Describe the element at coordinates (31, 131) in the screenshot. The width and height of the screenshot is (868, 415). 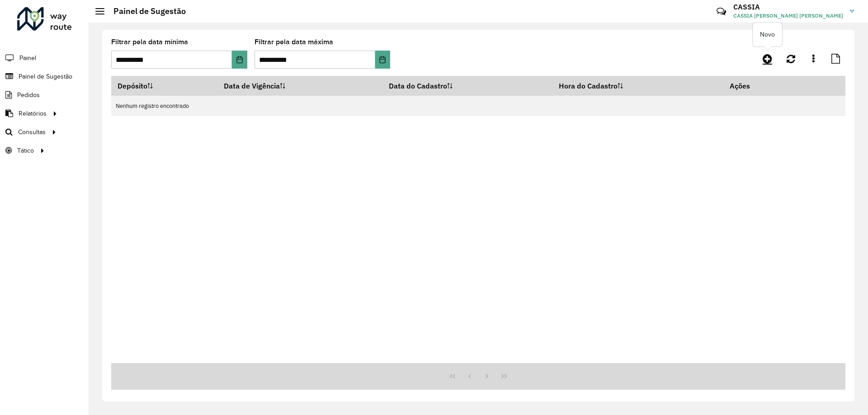
I see `span: Consultas` at that location.